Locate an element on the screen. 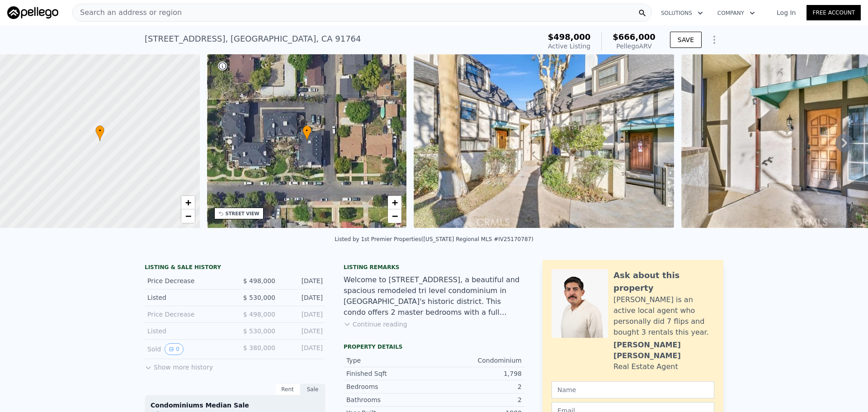 The width and height of the screenshot is (868, 412). div: Sale is located at coordinates (313, 390).